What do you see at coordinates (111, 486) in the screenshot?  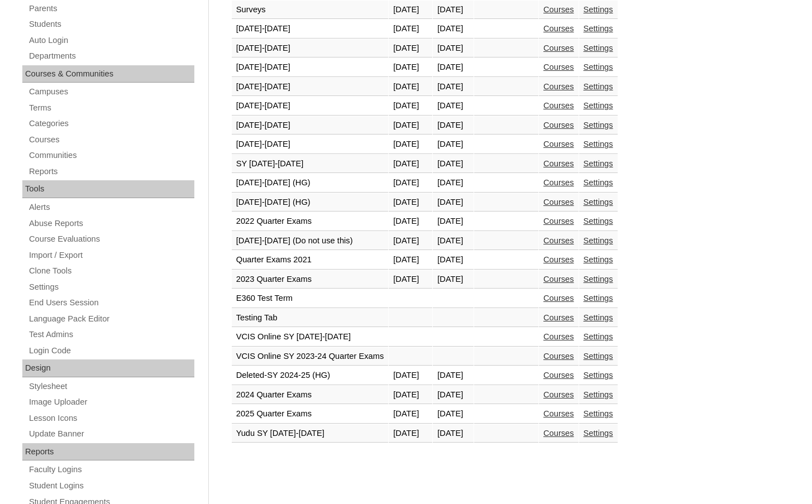 I see `a: Student Logins` at bounding box center [111, 486].